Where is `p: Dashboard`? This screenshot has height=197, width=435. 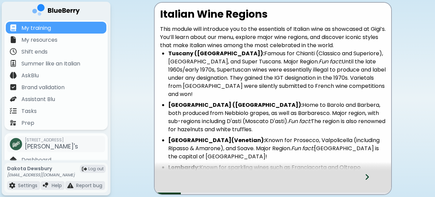 p: Dashboard is located at coordinates (36, 160).